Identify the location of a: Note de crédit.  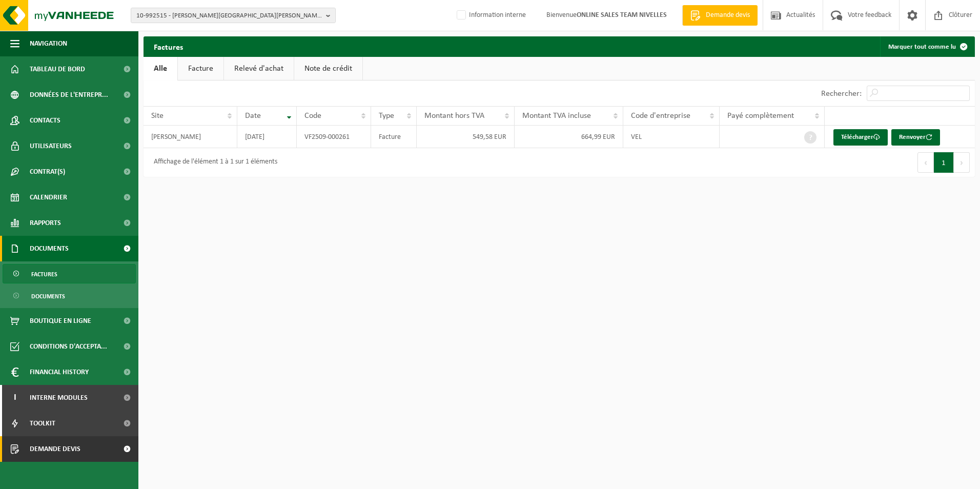
(328, 69).